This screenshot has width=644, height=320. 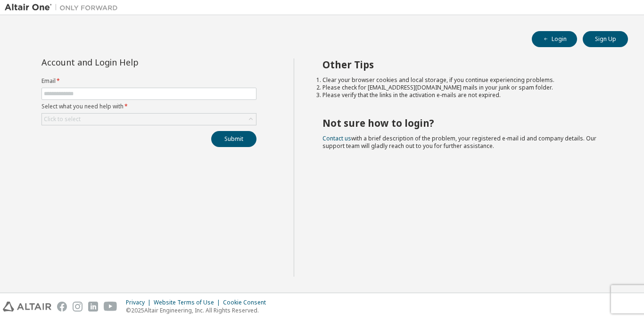 I want to click on div: Cookie Consent, so click(x=247, y=303).